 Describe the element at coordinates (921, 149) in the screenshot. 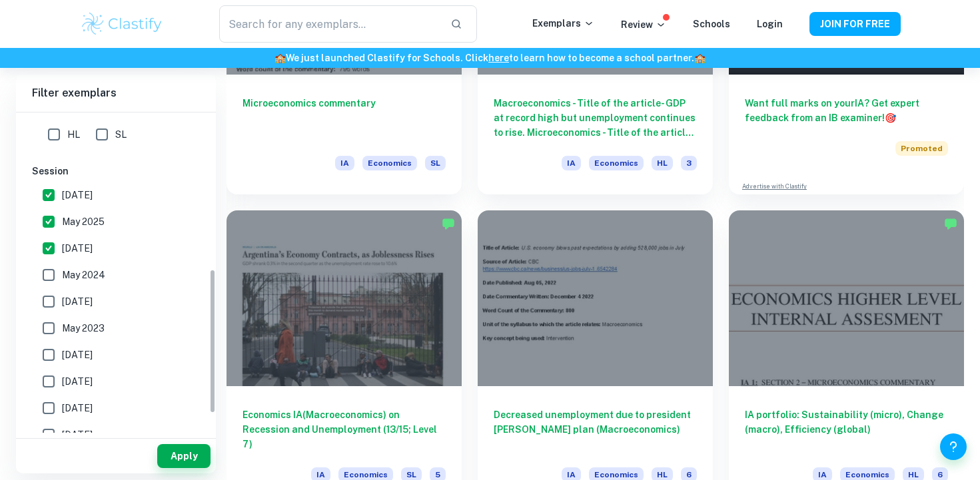

I see `span: Promoted` at that location.